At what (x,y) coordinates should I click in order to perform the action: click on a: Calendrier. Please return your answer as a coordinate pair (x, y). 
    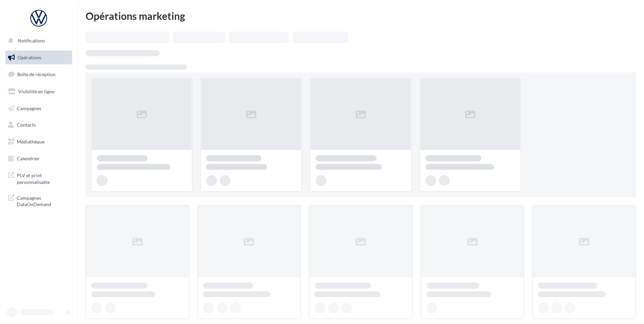
    Looking at the image, I should click on (39, 159).